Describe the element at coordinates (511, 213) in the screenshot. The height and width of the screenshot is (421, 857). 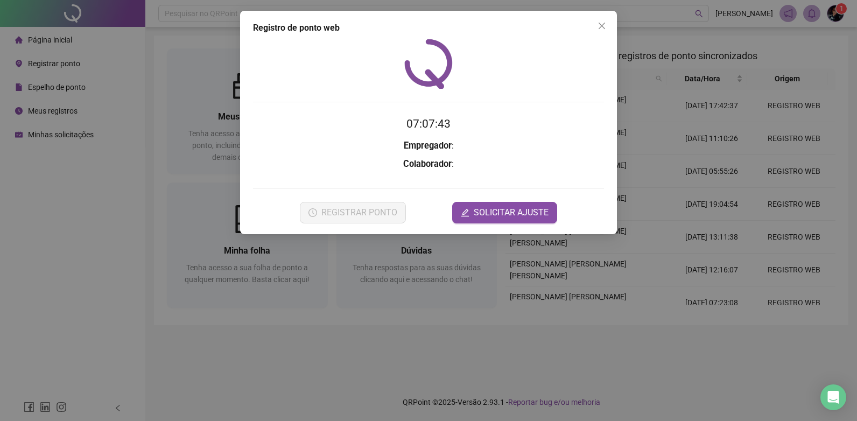
I see `span: SOLICITAR AJUSTE` at that location.